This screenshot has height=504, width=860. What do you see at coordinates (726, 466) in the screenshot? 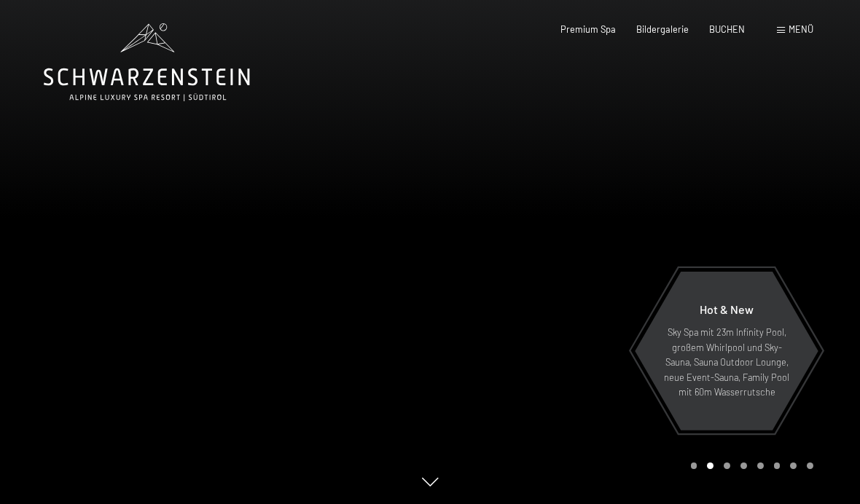
I see `div: Carousel Page 3` at bounding box center [726, 466].